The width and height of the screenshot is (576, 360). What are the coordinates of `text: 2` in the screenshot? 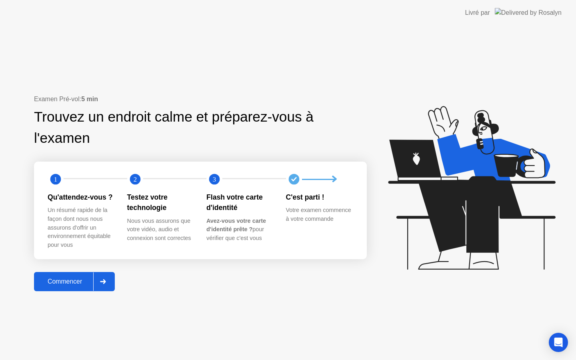 It's located at (135, 179).